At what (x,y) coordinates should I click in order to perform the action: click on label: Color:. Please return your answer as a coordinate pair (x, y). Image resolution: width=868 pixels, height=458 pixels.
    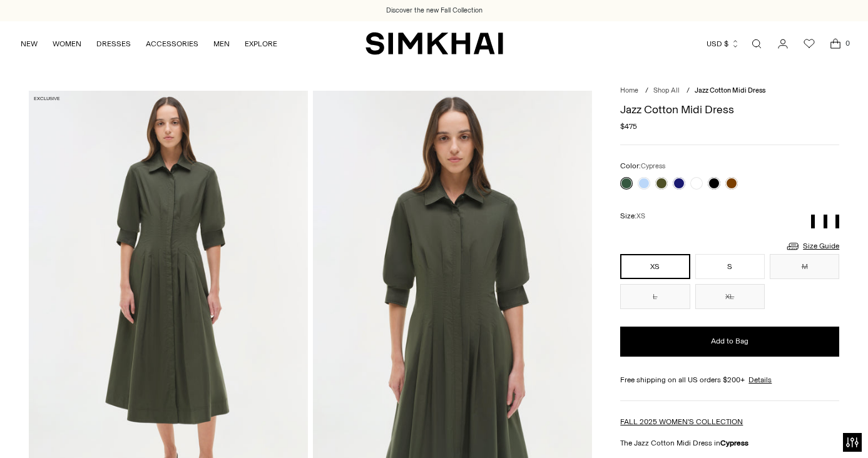
    Looking at the image, I should click on (643, 166).